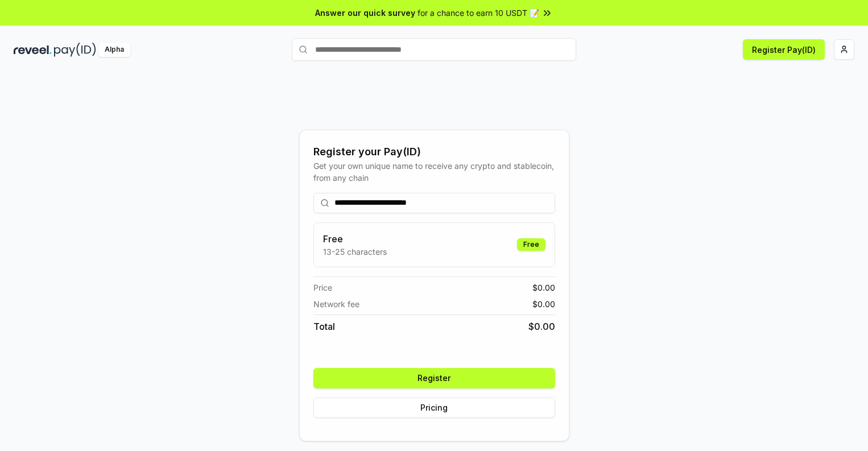  Describe the element at coordinates (434, 408) in the screenshot. I see `button: Pricing` at that location.